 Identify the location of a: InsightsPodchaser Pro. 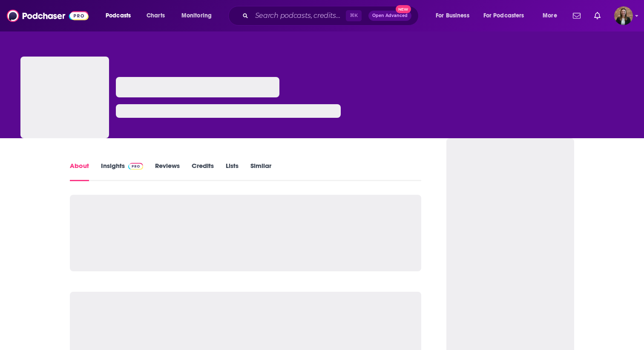
(122, 172).